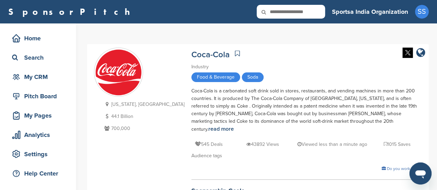  Describe the element at coordinates (408, 53) in the screenshot. I see `img: Twitter white` at that location.